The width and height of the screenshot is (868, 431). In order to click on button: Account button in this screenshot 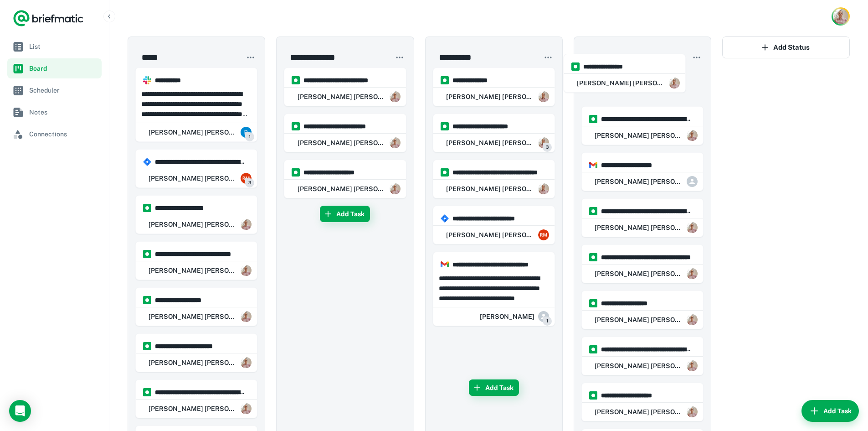, I will do `click(841, 16)`.